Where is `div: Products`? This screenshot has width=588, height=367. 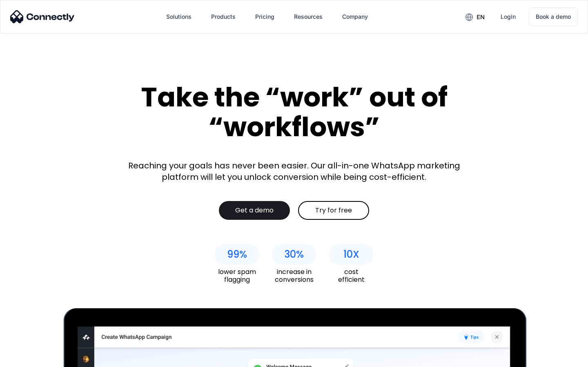
div: Products is located at coordinates (223, 17).